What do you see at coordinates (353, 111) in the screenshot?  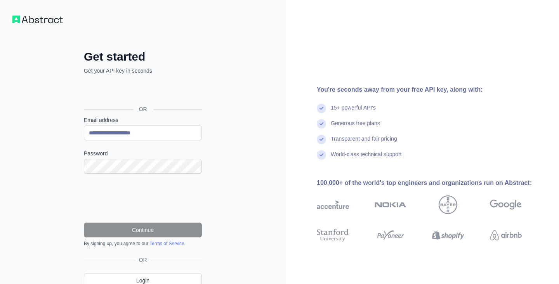 I see `div: 15+ powerful API's` at bounding box center [353, 111].